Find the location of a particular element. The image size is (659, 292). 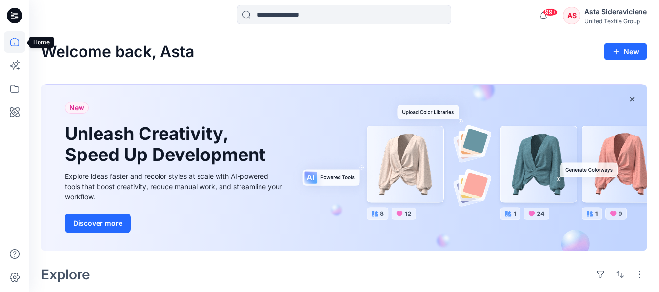

h2: Welcome back, Asta is located at coordinates (118, 52).